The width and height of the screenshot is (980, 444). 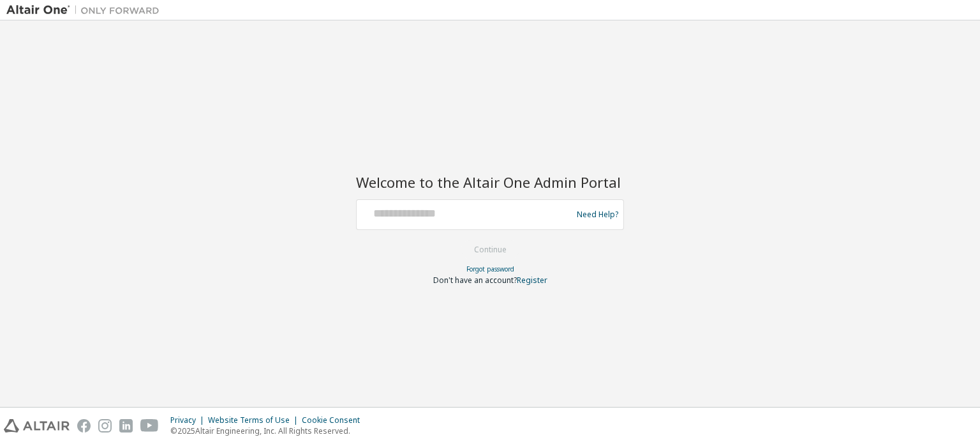 I want to click on img: linkedin.svg, so click(x=126, y=425).